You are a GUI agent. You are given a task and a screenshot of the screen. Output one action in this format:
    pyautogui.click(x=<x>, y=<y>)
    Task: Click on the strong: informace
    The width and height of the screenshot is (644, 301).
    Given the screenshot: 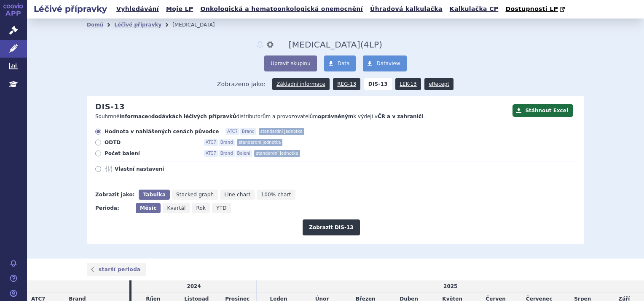 What is the action you would take?
    pyautogui.click(x=134, y=117)
    